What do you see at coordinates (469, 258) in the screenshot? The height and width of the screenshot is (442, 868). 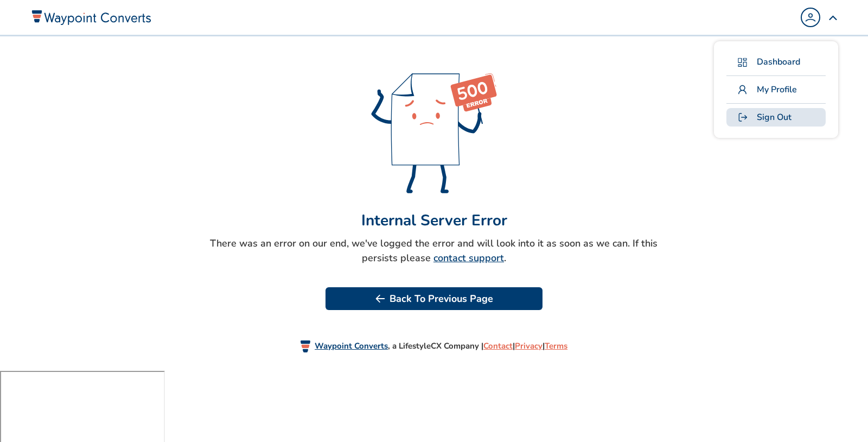 I see `a: contact support` at bounding box center [469, 258].